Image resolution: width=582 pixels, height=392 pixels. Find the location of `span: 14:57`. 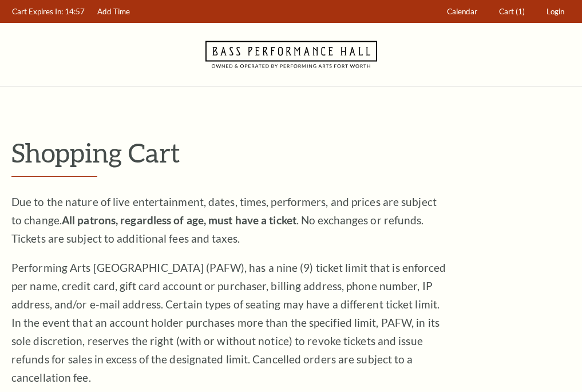

span: 14:57 is located at coordinates (75, 12).